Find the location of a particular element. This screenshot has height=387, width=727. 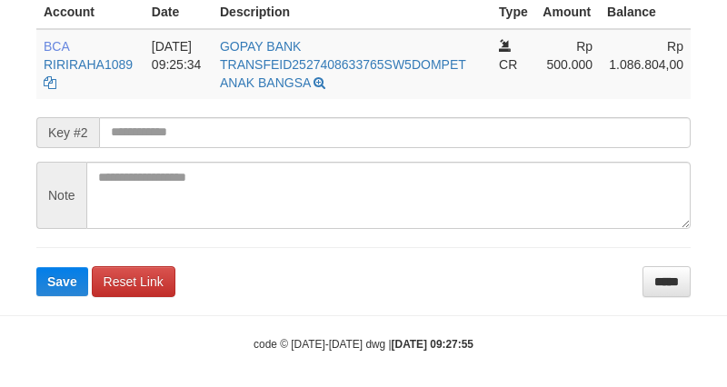

button: Save is located at coordinates (62, 282).